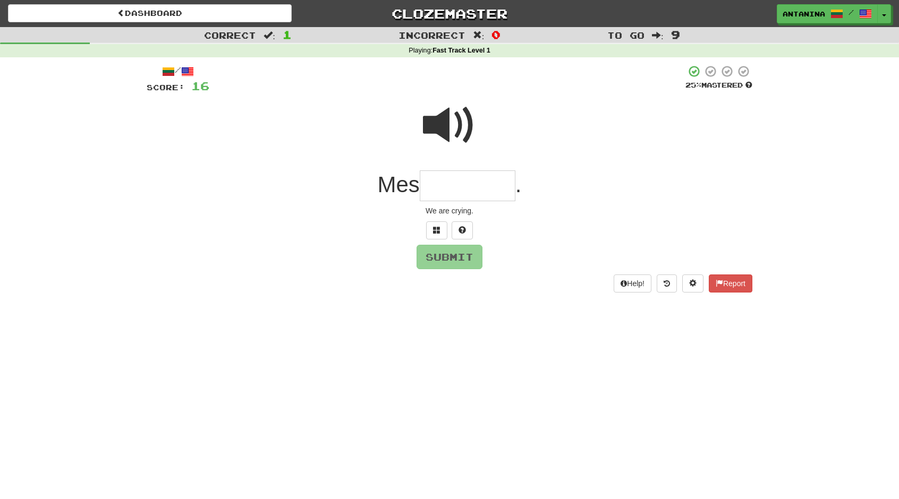 The width and height of the screenshot is (899, 499). I want to click on span: Correct, so click(230, 35).